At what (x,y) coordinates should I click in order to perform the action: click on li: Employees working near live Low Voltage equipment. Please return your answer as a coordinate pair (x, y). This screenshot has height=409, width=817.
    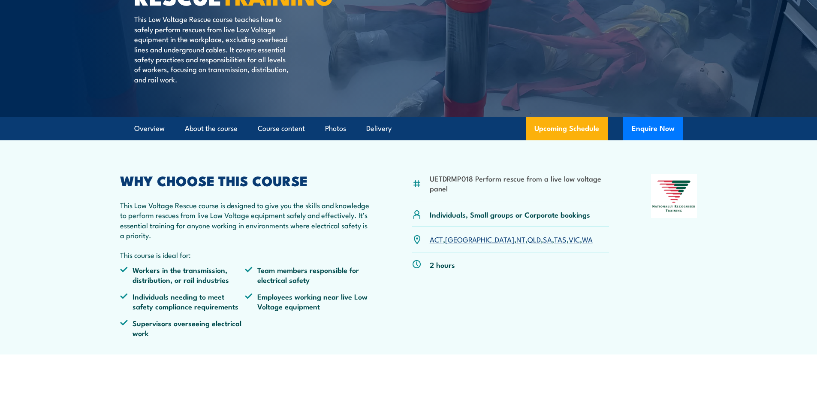
    Looking at the image, I should click on (307, 301).